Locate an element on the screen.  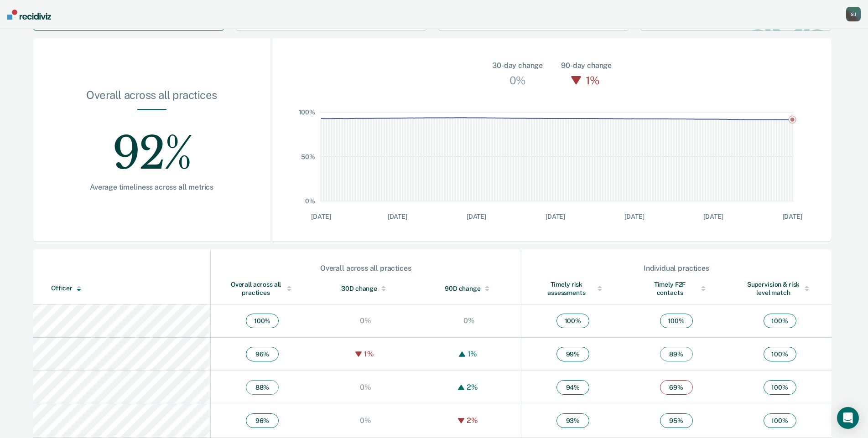
div: Timely risk assessments is located at coordinates (573, 288).